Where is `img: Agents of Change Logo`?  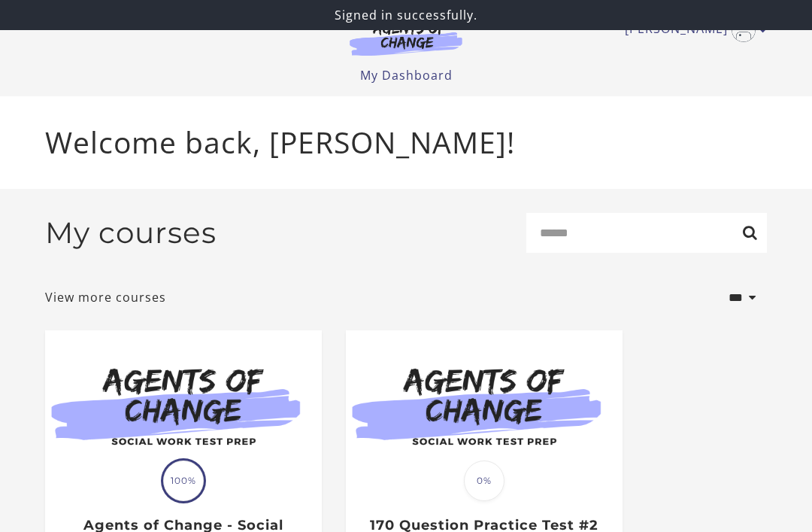 img: Agents of Change Logo is located at coordinates (406, 38).